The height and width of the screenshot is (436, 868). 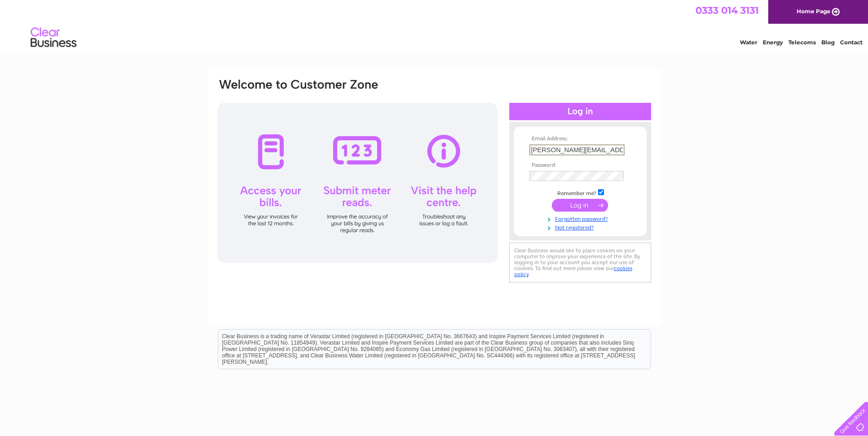 What do you see at coordinates (851, 42) in the screenshot?
I see `a: Contact` at bounding box center [851, 42].